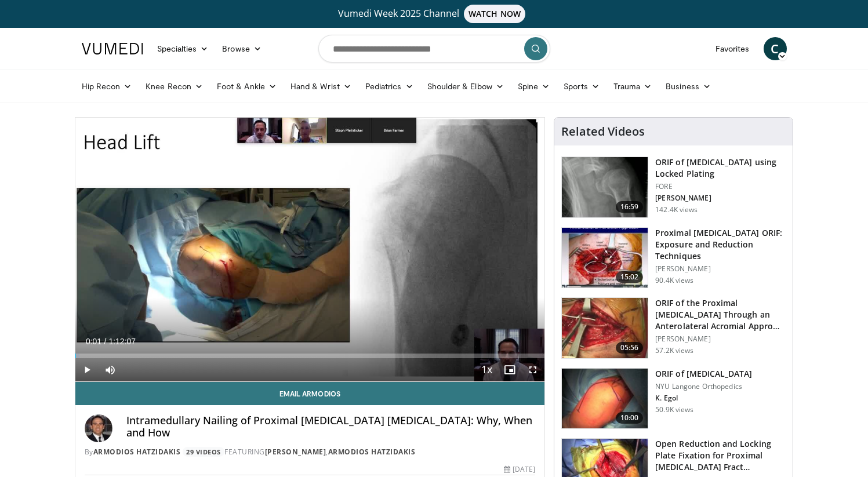 The width and height of the screenshot is (868, 477). I want to click on button: Playback Rate, so click(486, 370).